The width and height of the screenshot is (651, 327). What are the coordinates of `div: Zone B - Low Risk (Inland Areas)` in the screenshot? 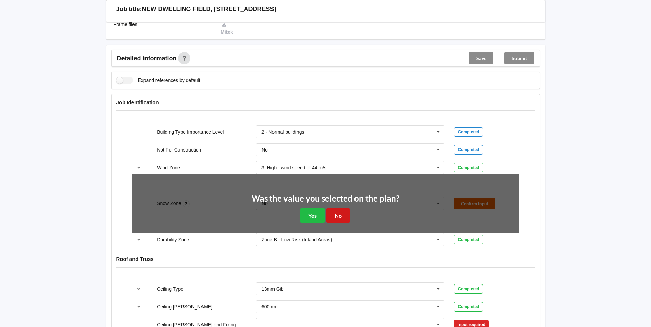 It's located at (296, 240).